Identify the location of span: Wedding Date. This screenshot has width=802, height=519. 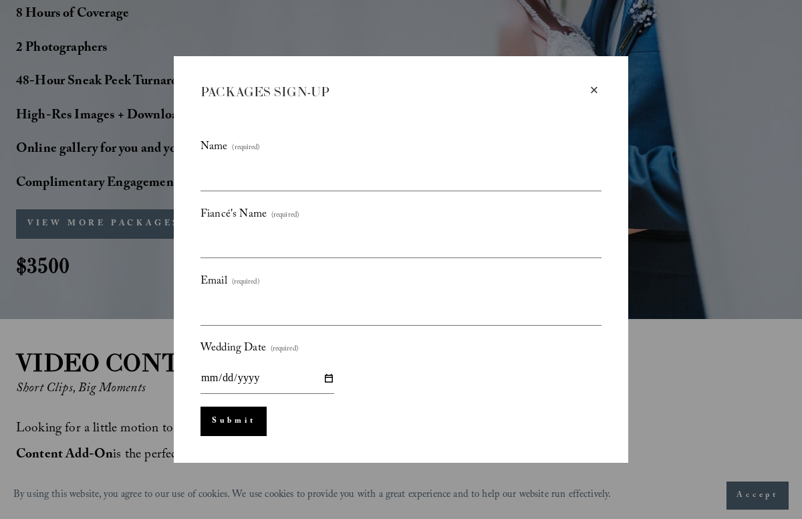
(233, 349).